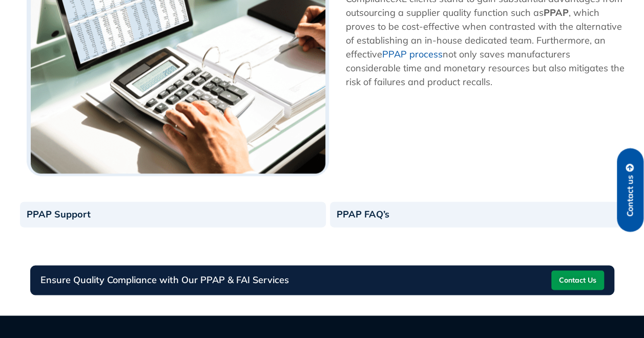 The image size is (644, 338). Describe the element at coordinates (578, 280) in the screenshot. I see `span: Contact Us` at that location.